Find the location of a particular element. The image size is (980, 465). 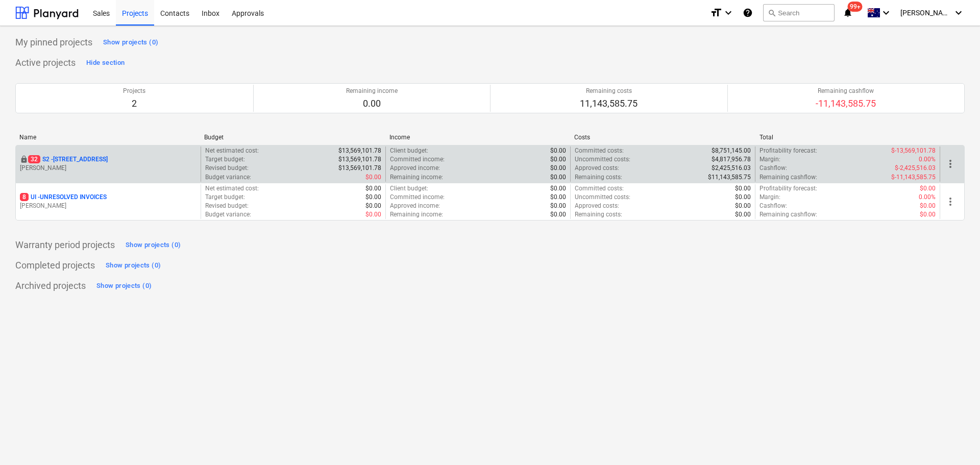

span: search is located at coordinates (772, 13).